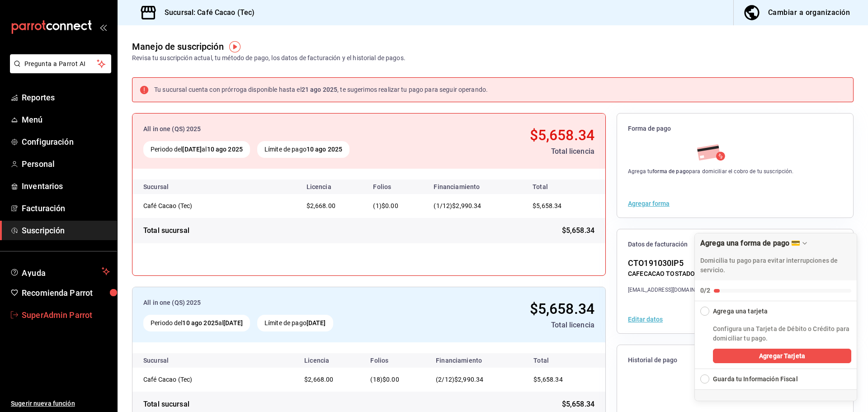 The height and width of the screenshot is (412, 868). Describe the element at coordinates (740, 311) in the screenshot. I see `div: Agrega una tarjeta` at that location.